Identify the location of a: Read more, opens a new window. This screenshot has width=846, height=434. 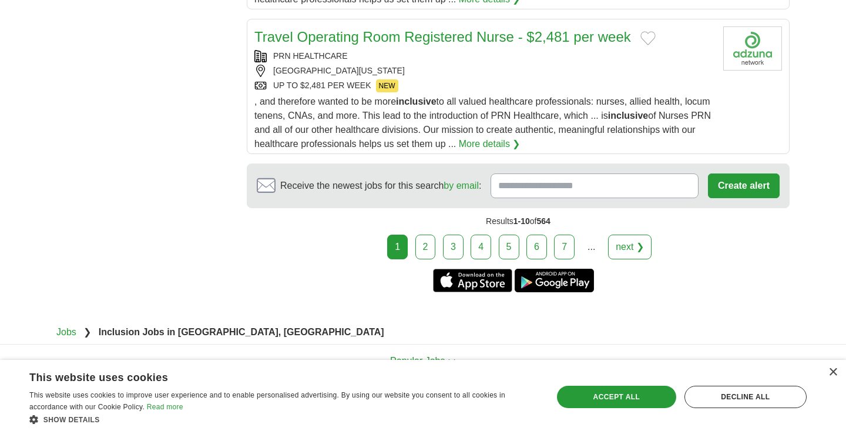
(165, 406).